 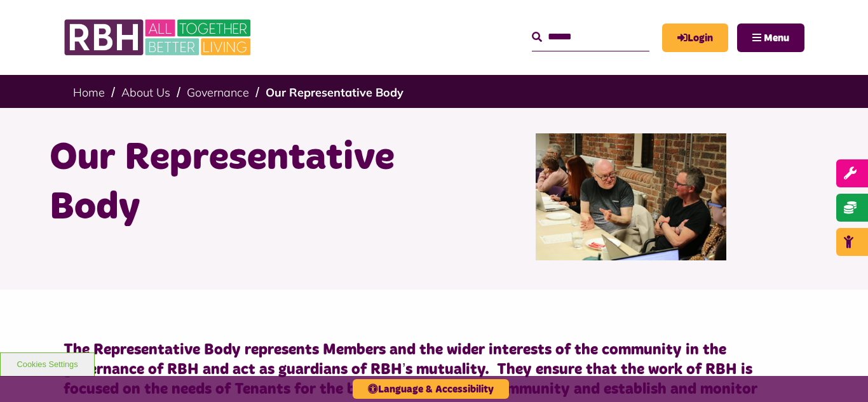 What do you see at coordinates (218, 92) in the screenshot?
I see `a: Governance` at bounding box center [218, 92].